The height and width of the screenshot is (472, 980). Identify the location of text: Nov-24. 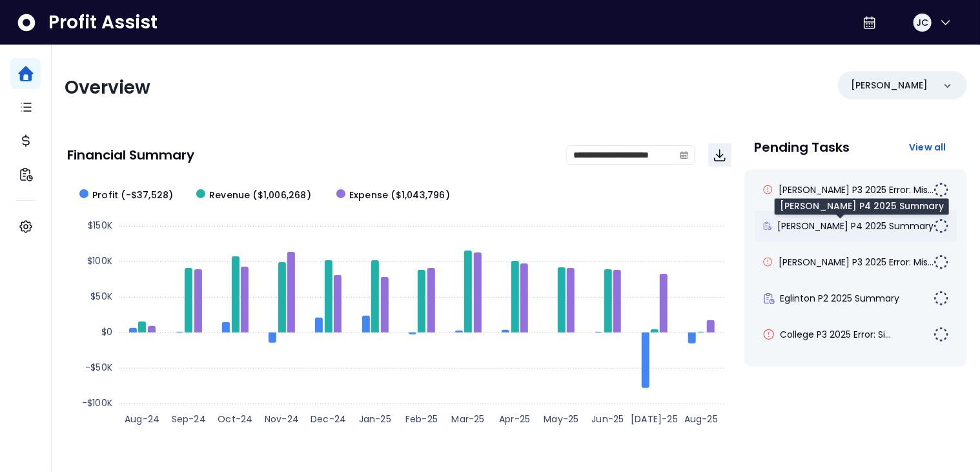
(281, 419).